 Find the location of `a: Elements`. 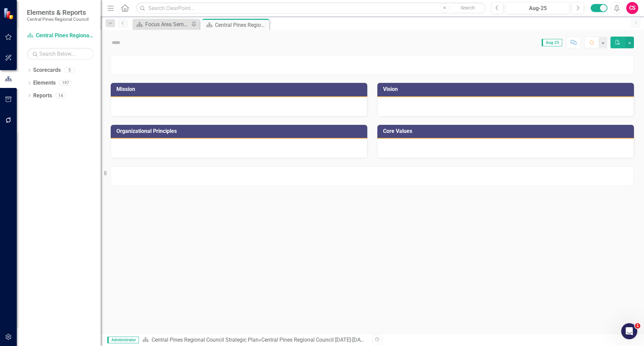

a: Elements is located at coordinates (44, 83).